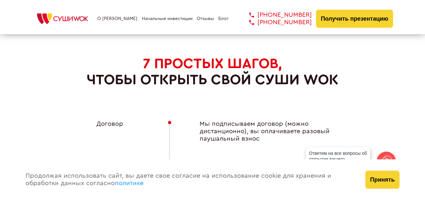  What do you see at coordinates (212, 72) in the screenshot?
I see `h2: чтобы открыть свой Суши Wok` at bounding box center [212, 72].